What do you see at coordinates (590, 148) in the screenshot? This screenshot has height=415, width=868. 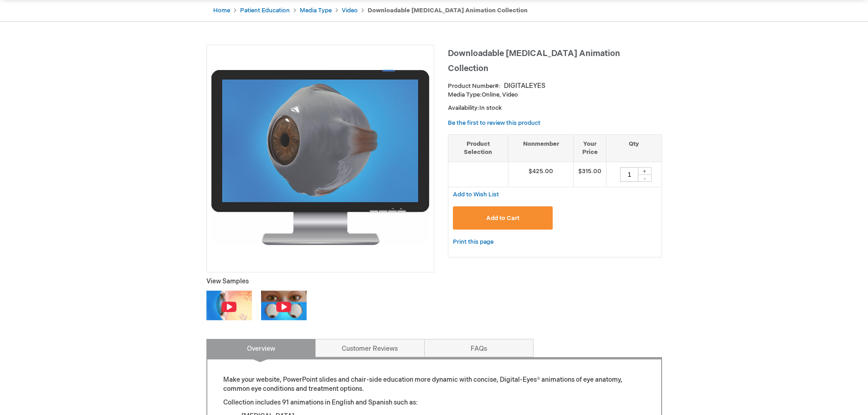 I see `th: Your Price` at bounding box center [590, 148].